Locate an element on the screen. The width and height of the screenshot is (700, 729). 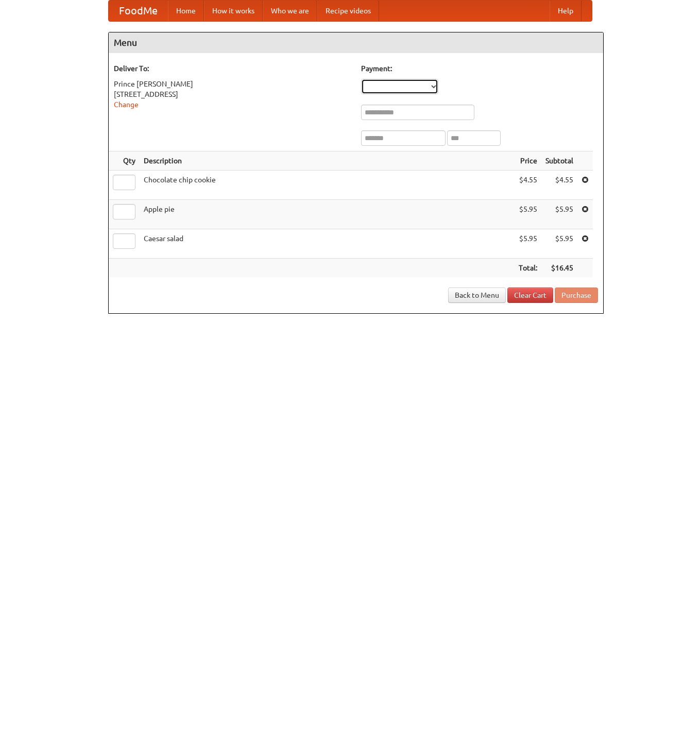
th: Total: is located at coordinates (528, 268).